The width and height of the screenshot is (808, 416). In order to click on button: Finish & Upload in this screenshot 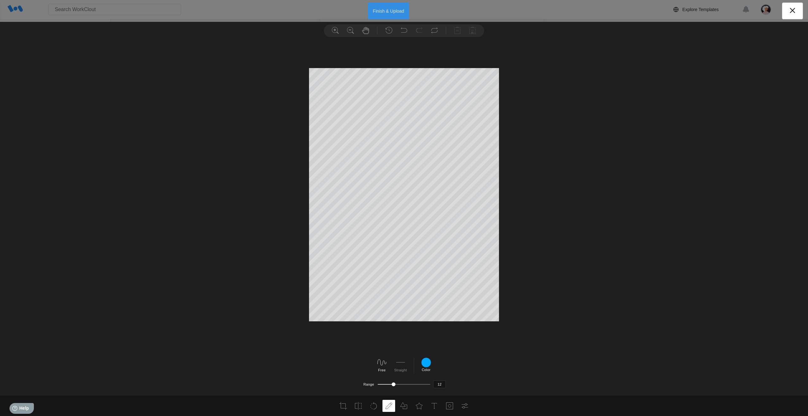, I will do `click(389, 11)`.